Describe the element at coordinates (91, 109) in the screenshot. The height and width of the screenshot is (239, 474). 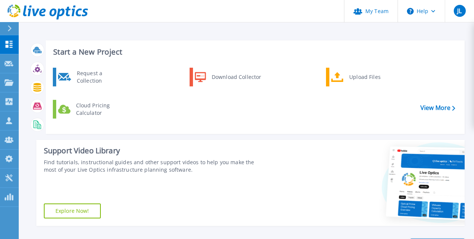
I see `a: Cloud Pricing Calculator` at that location.